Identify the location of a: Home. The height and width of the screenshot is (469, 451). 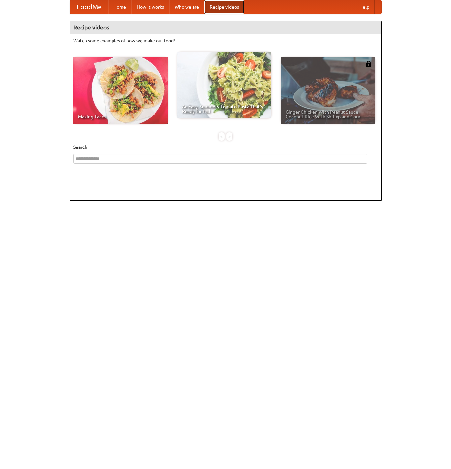
(120, 7).